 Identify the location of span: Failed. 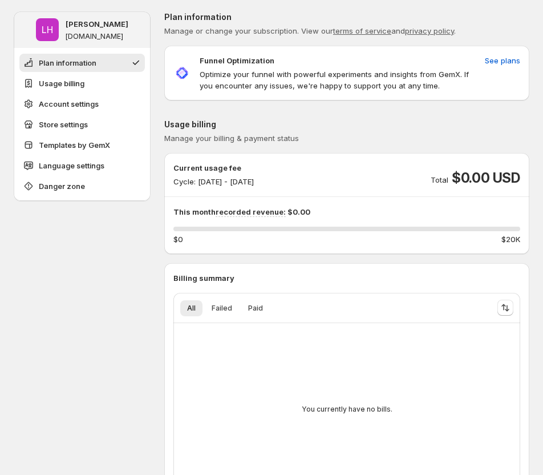
(222, 308).